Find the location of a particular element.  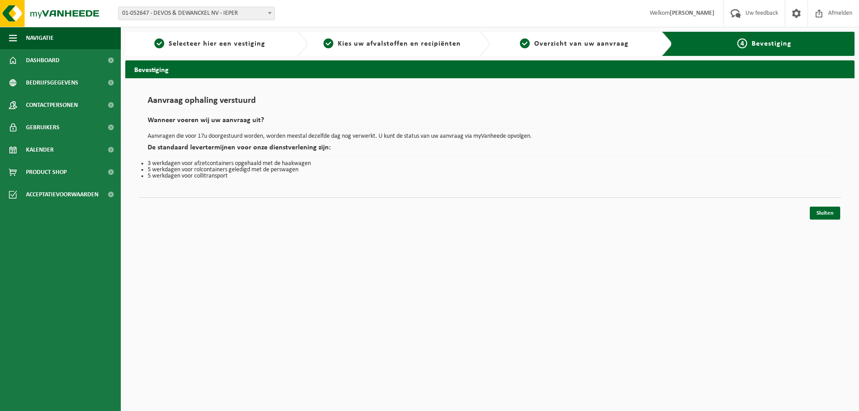

p: Aanvragen die voor 17u doorgestuurd worden, worden meestal dezelfde dag nog verwerkt. U kunt de s... is located at coordinates (490, 136).